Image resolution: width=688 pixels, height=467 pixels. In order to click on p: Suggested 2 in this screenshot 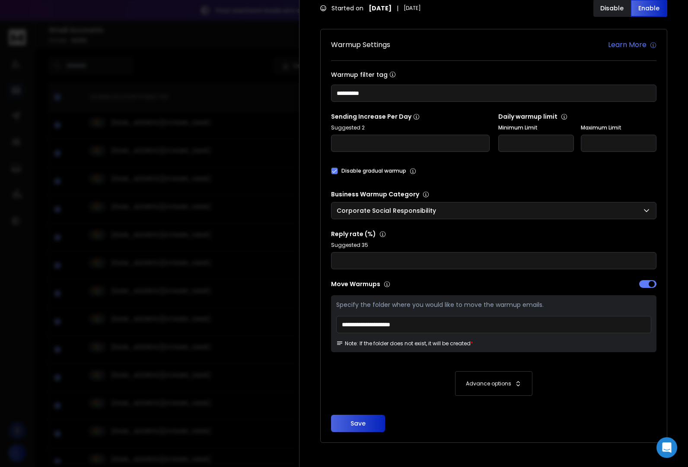, I will do `click(410, 128)`.